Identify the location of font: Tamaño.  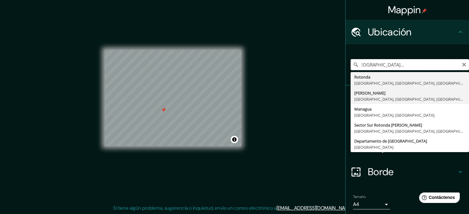
(359, 197).